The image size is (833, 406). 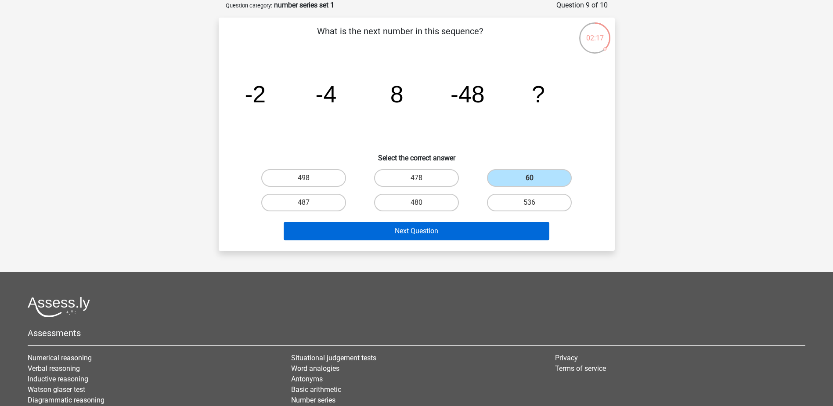 I want to click on a: Privacy, so click(x=566, y=357).